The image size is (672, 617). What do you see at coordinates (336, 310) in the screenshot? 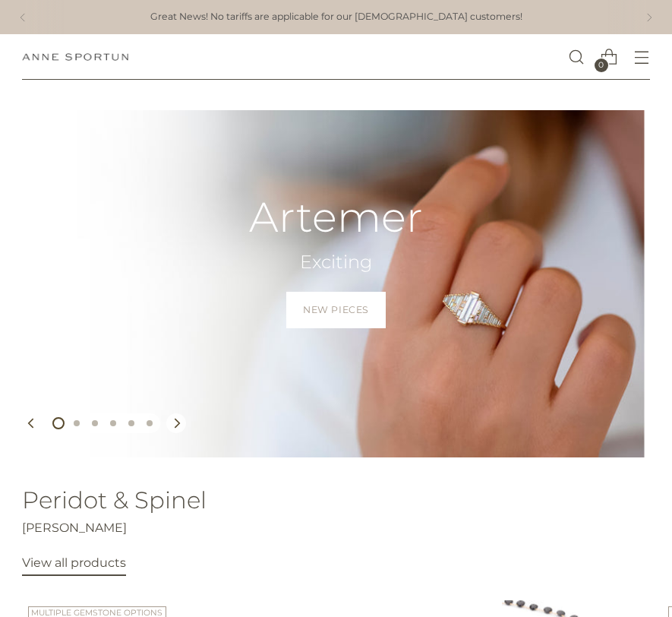
I see `a: New Pieces` at bounding box center [336, 310].